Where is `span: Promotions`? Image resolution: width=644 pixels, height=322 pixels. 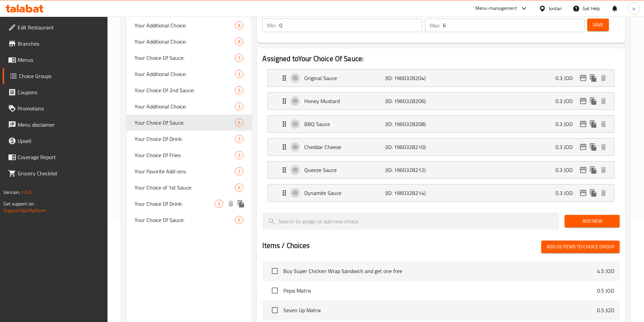 span: Promotions is located at coordinates (60, 108).